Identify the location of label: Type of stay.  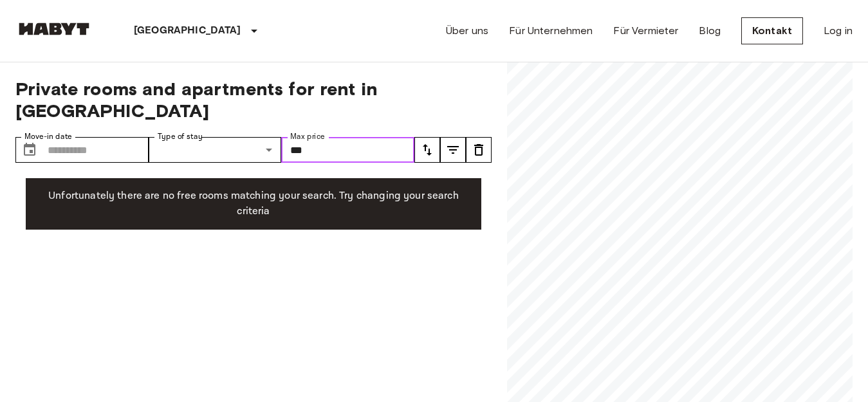
(180, 136).